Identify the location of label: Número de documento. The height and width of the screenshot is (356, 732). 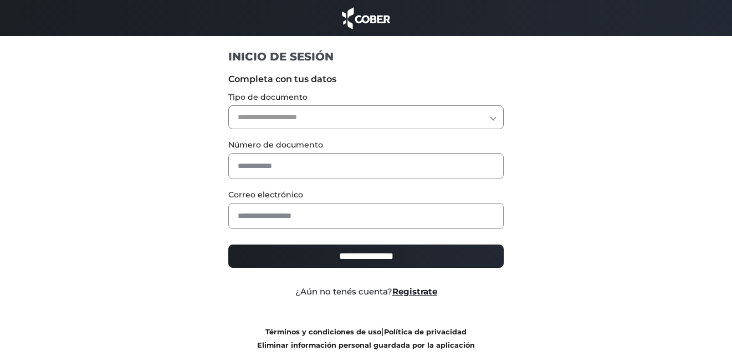
(366, 145).